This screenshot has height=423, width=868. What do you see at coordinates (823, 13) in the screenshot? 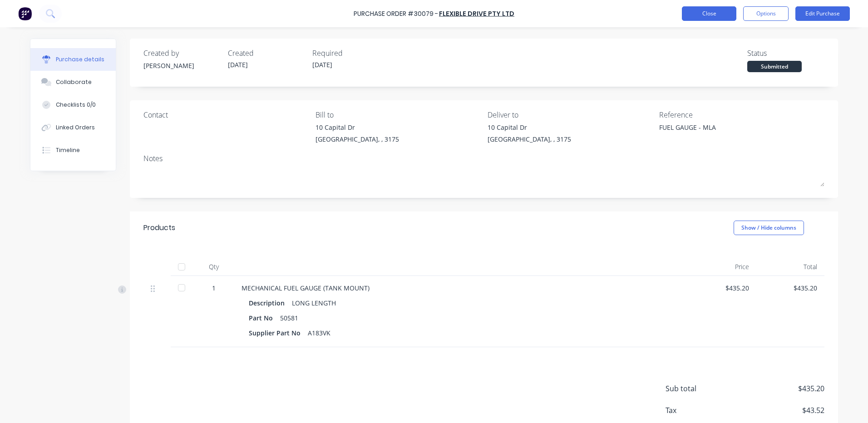
I see `button: Edit Purchase` at bounding box center [823, 13].